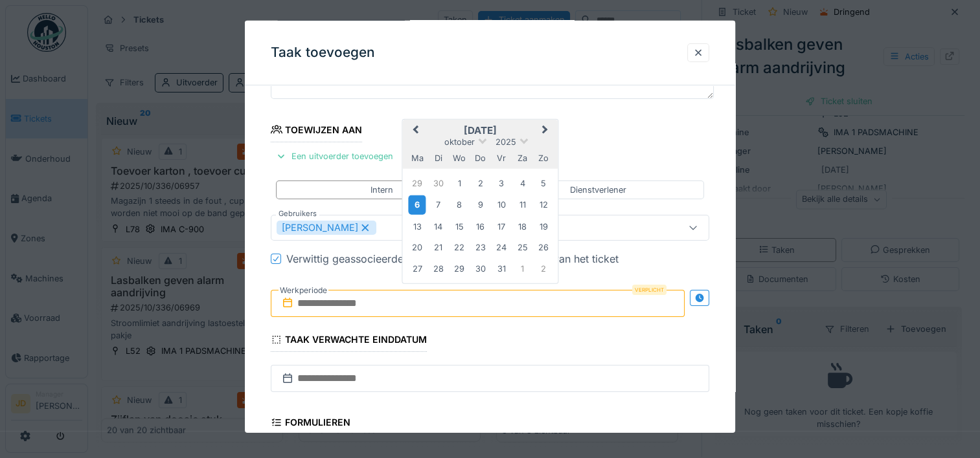  Describe the element at coordinates (543, 158) in the screenshot. I see `div: zondag` at that location.